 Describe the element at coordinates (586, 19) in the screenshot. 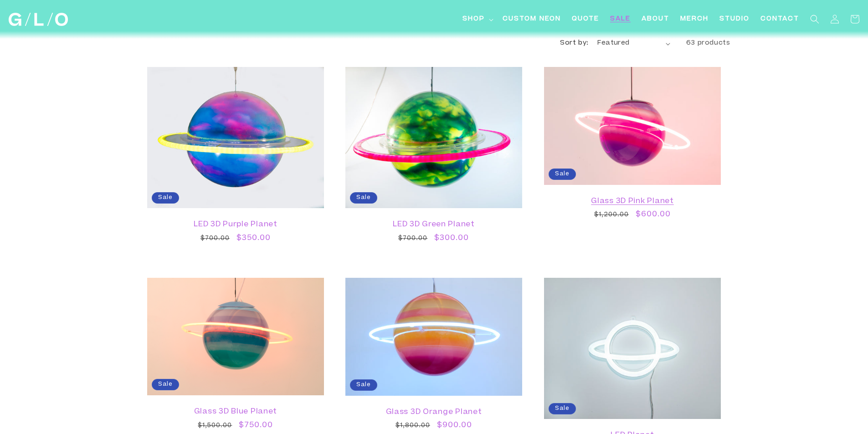

I see `a: Quote` at that location.